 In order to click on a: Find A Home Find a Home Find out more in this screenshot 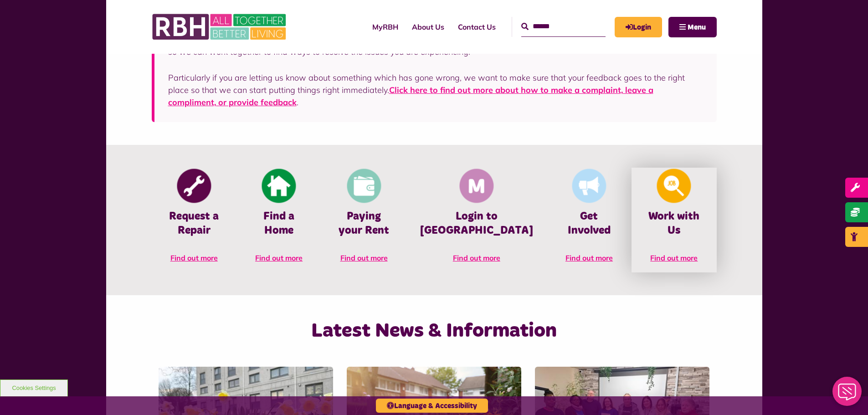, I will do `click(279, 220)`.